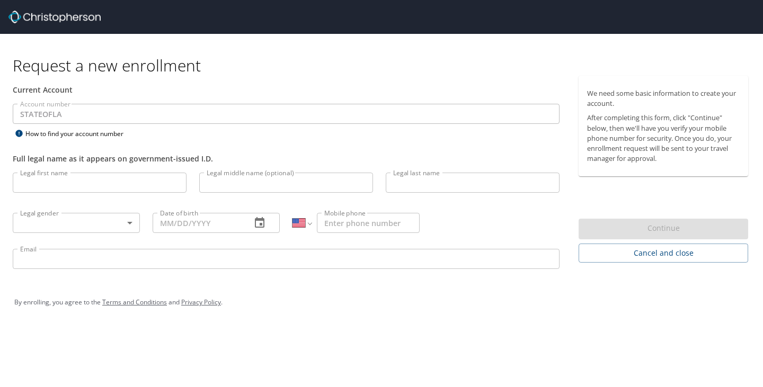 The image size is (763, 387). What do you see at coordinates (368, 223) in the screenshot?
I see `input: Enter phone number` at bounding box center [368, 223].